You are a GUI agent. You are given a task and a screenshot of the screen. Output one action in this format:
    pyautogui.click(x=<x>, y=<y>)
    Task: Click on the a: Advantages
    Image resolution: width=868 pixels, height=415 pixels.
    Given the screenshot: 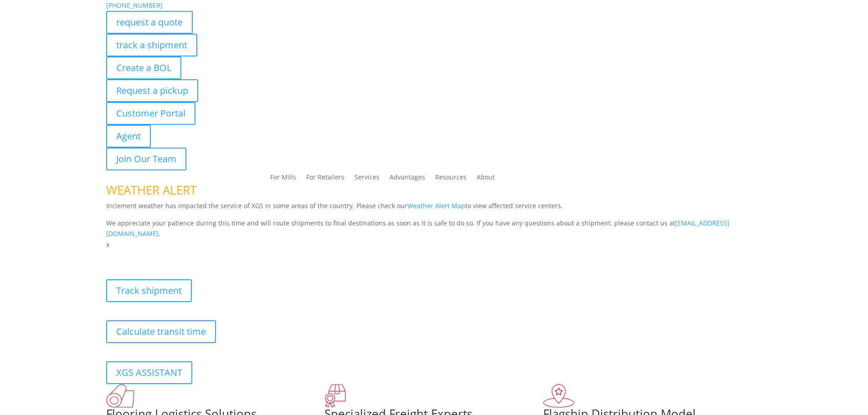 What is the action you would take?
    pyautogui.click(x=407, y=179)
    